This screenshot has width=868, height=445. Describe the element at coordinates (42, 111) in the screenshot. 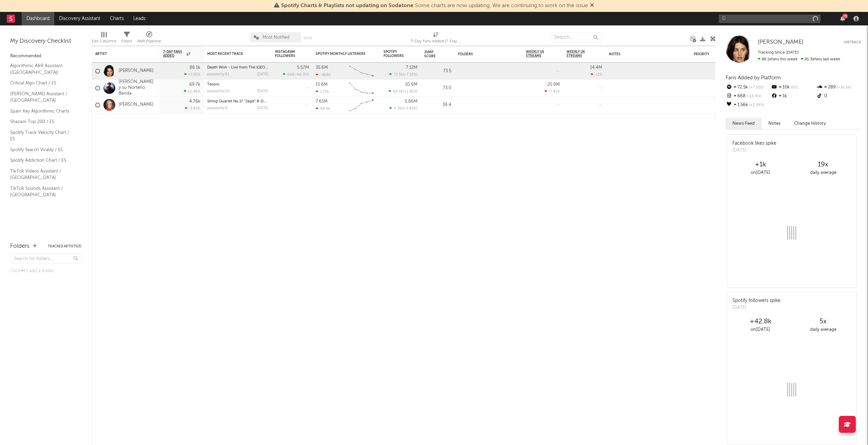

I see `a: Spain Key Algorithmic Charts` at that location.